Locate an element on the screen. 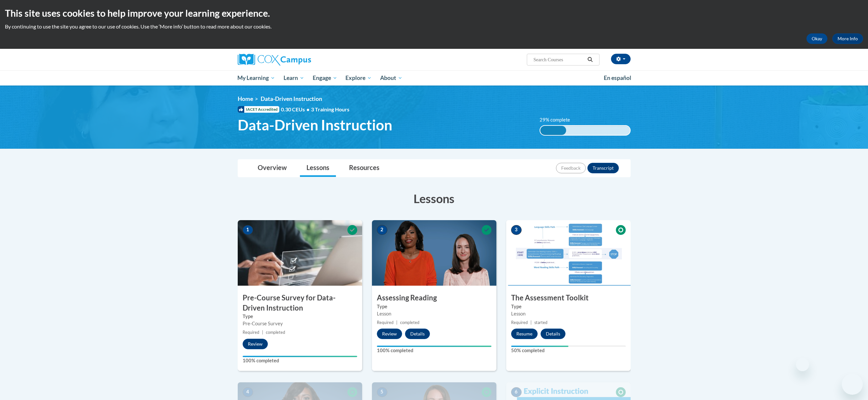 This screenshot has height=400, width=868. a: Engage is located at coordinates (325, 78).